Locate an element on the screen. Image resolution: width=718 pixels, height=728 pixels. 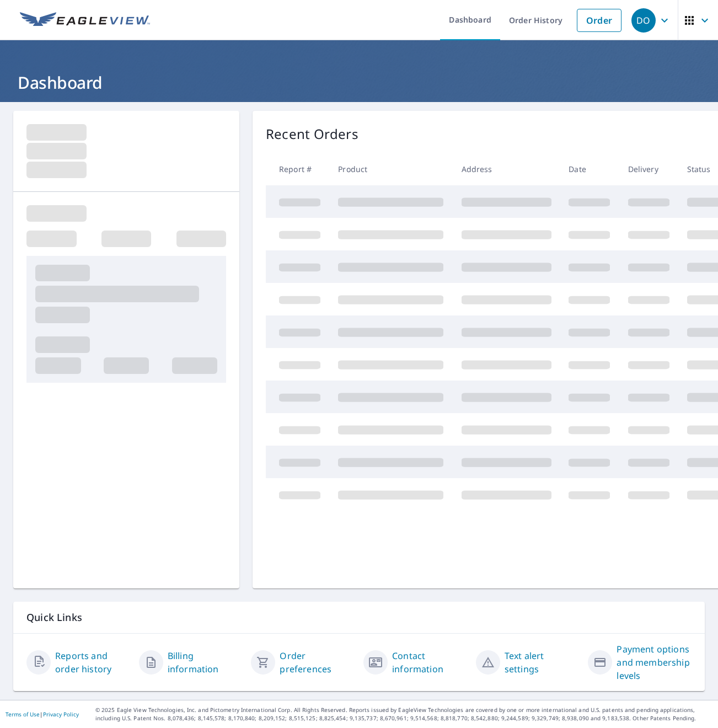
th: Report # is located at coordinates (297, 168).